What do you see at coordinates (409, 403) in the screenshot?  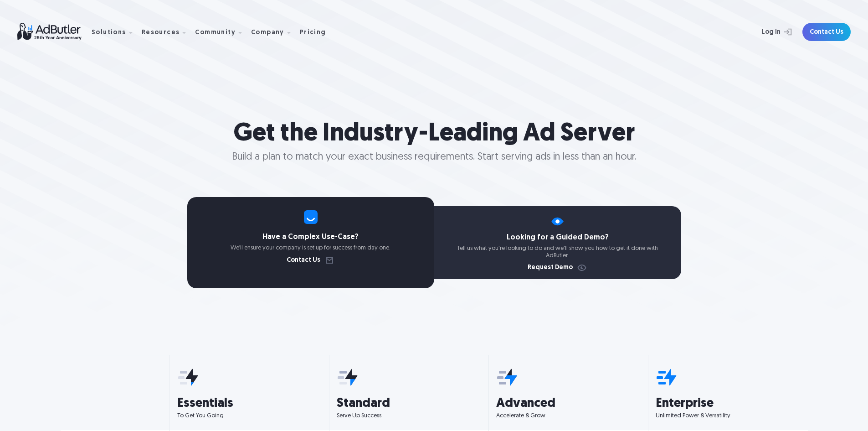 I see `h3: Standard` at bounding box center [409, 403].